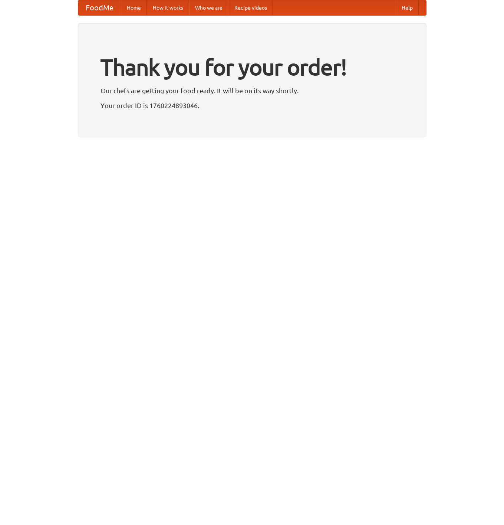  What do you see at coordinates (252, 105) in the screenshot?
I see `p: Your order ID is 1760224893046.` at bounding box center [252, 105].